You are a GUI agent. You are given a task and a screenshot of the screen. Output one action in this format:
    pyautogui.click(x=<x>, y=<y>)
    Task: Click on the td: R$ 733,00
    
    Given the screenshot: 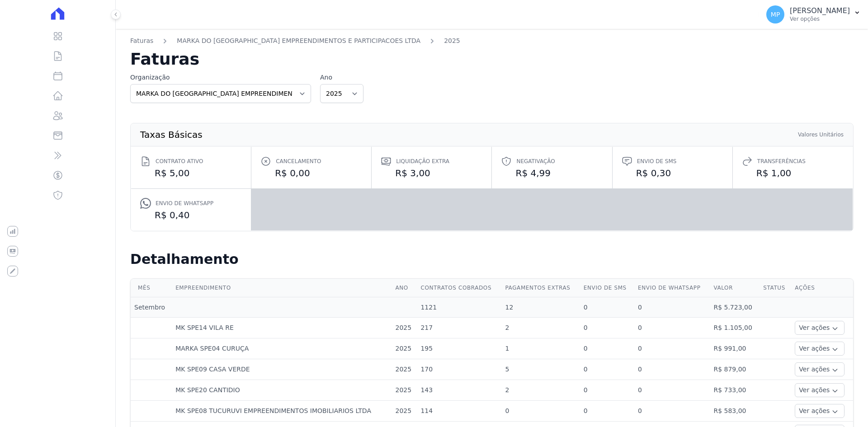 What is the action you would take?
    pyautogui.click(x=734, y=390)
    